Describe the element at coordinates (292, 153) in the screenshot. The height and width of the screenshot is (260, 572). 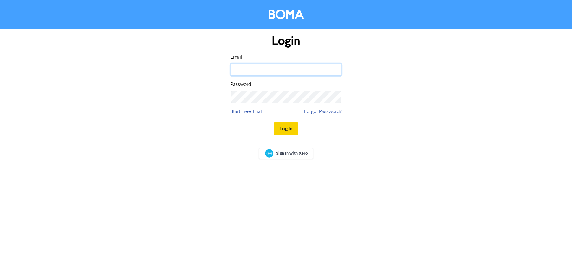
I see `span: Sign In with Xero` at that location.